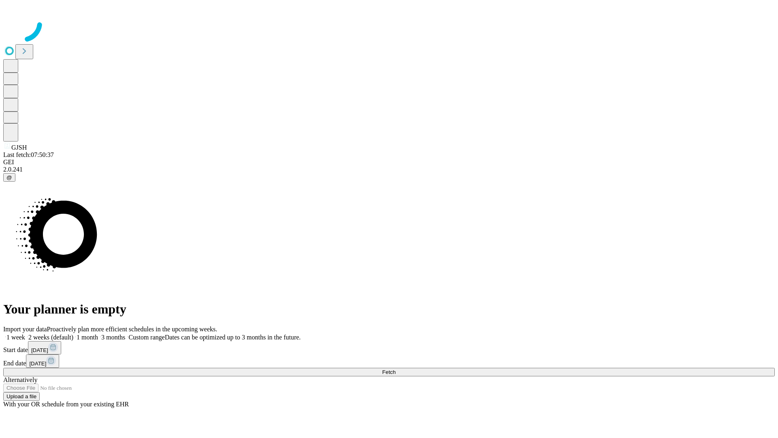 The width and height of the screenshot is (778, 438). Describe the element at coordinates (21, 396) in the screenshot. I see `button: Upload a file` at that location.